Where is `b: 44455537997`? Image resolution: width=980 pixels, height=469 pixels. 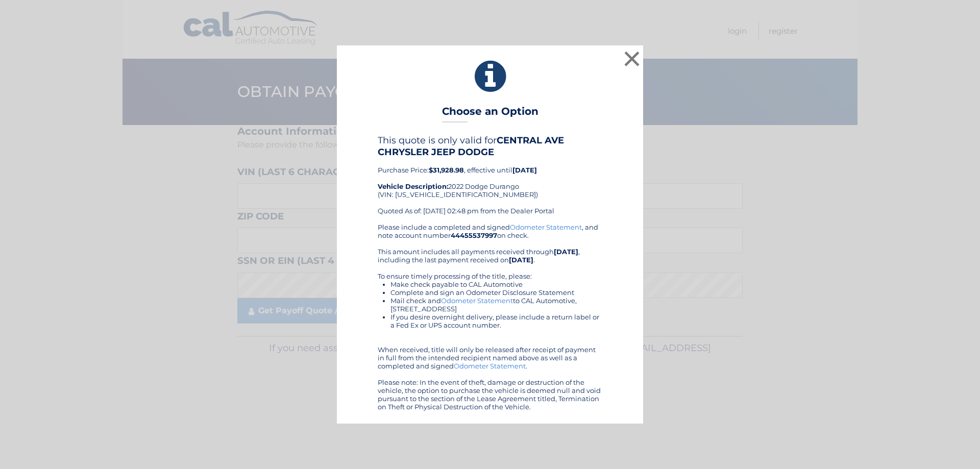 b: 44455537997 is located at coordinates (474, 235).